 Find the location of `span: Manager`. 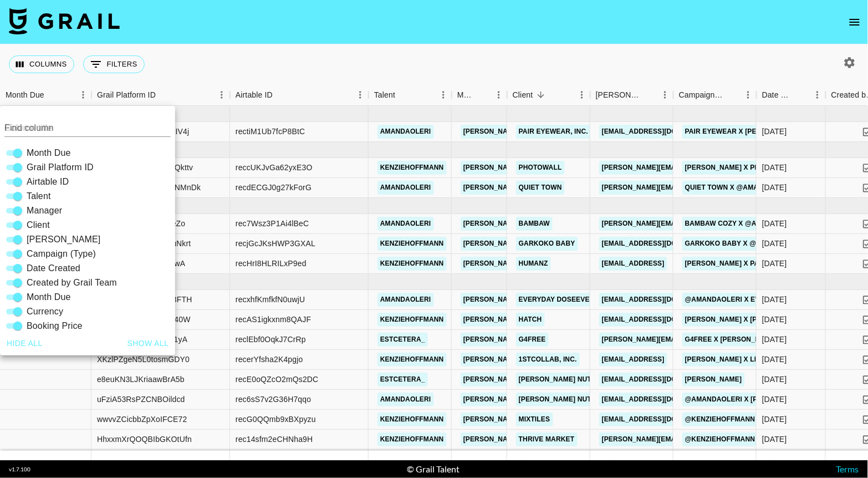

span: Manager is located at coordinates (44, 211).